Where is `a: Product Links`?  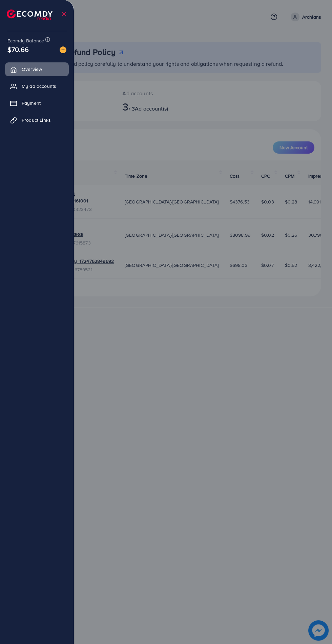 a: Product Links is located at coordinates (37, 120).